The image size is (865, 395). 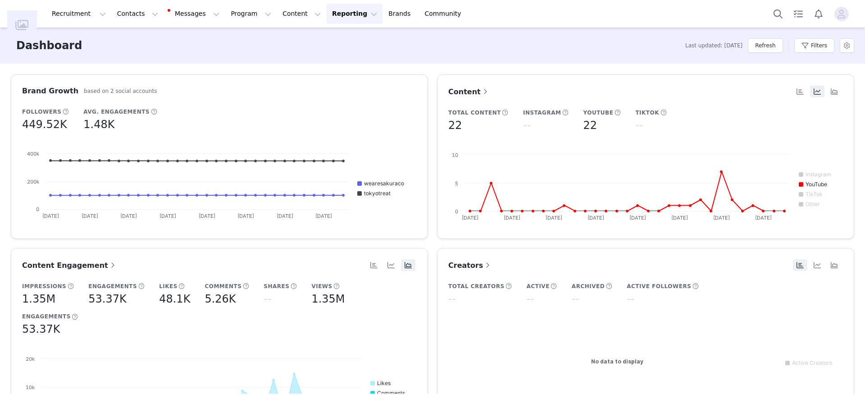 What do you see at coordinates (384, 383) in the screenshot?
I see `text: Likes` at bounding box center [384, 383].